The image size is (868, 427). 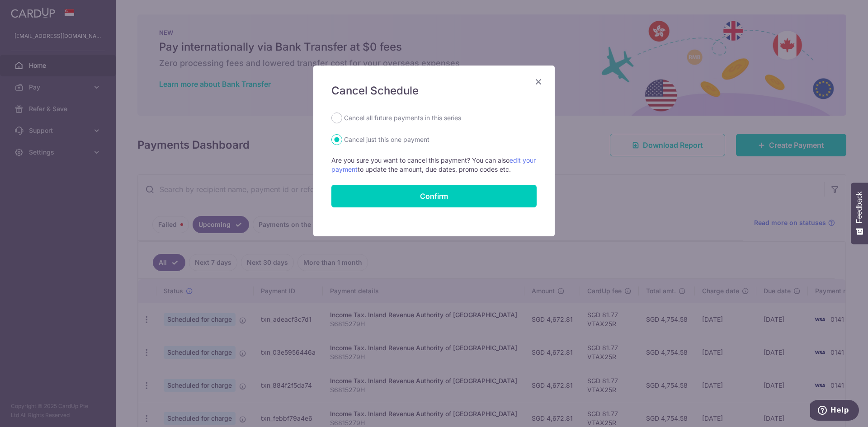 What do you see at coordinates (30, 10) in the screenshot?
I see `span: Help` at bounding box center [30, 10].